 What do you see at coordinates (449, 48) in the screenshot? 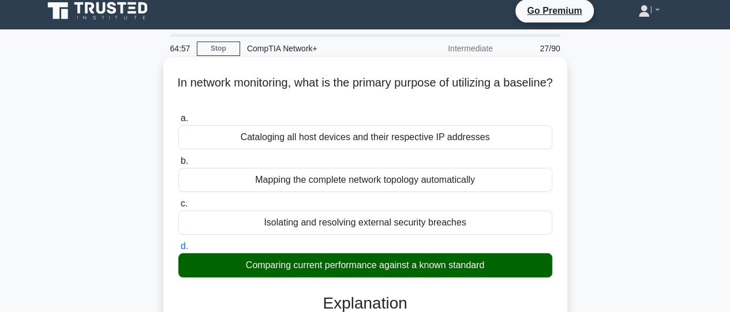
I see `div: Intermediate` at bounding box center [449, 48].